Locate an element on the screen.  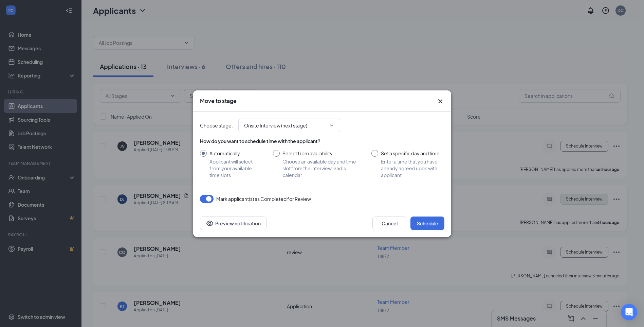
svg: ChevronDown is located at coordinates (332, 125).